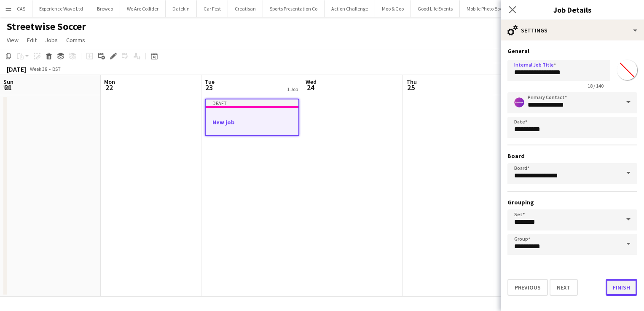 This screenshot has width=644, height=311. Describe the element at coordinates (245, 8) in the screenshot. I see `button: Creatisan` at that location.